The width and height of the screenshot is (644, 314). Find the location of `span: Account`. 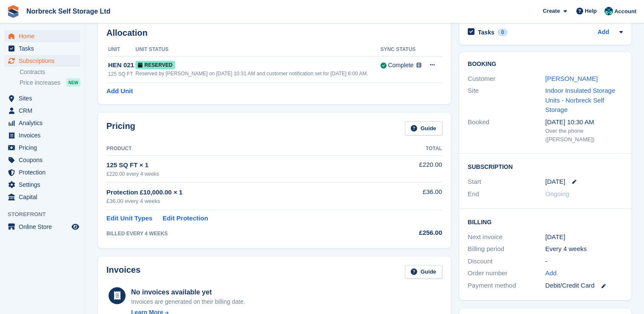

span: Account is located at coordinates (625, 11).